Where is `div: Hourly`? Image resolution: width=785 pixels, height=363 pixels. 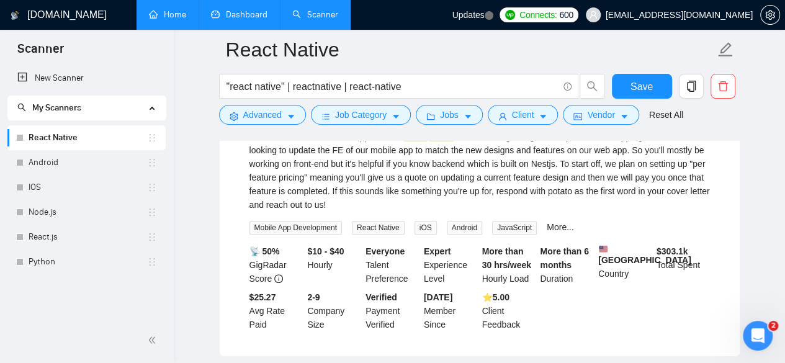 div: Hourly is located at coordinates (334, 265).